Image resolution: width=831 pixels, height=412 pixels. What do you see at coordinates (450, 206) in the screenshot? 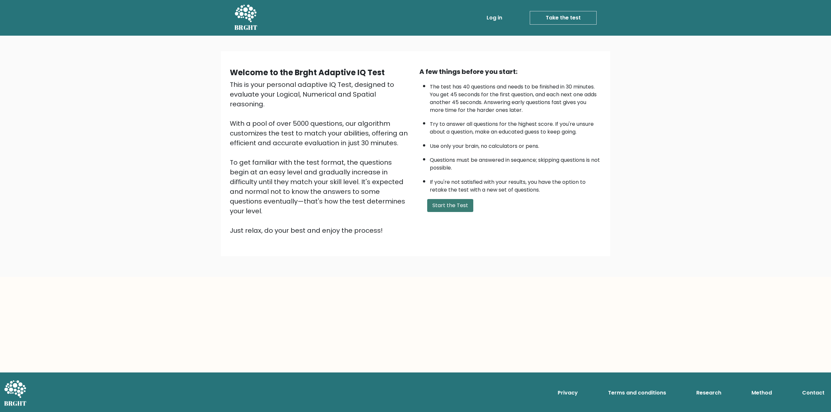
I see `button: Start the Test` at bounding box center [450, 206].